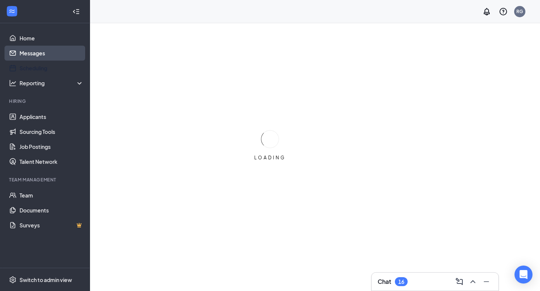 Image resolution: width=540 pixels, height=291 pixels. Describe the element at coordinates (486, 12) in the screenshot. I see `svg: Notifications` at that location.